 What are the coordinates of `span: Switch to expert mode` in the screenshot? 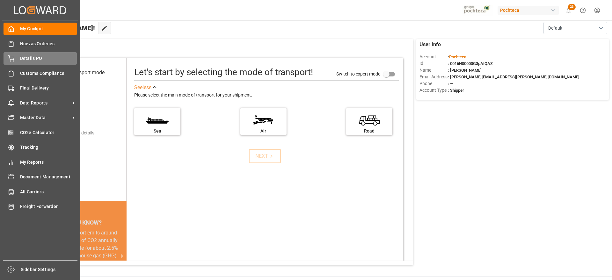 It's located at (358, 74).